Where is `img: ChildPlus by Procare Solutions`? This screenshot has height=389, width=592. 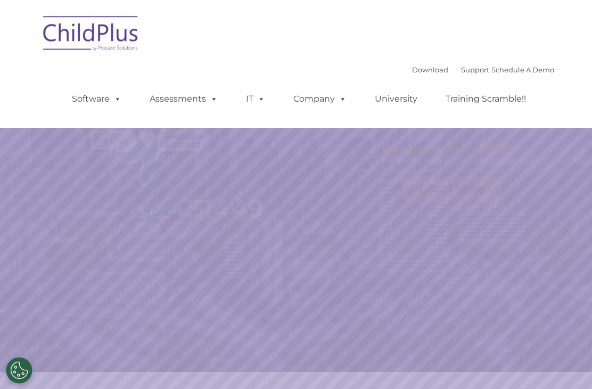
img: ChildPlus by Procare Solutions is located at coordinates (91, 35).